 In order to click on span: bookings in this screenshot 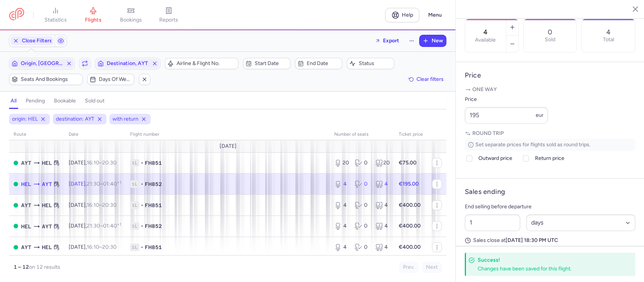, I will do `click(131, 20)`.